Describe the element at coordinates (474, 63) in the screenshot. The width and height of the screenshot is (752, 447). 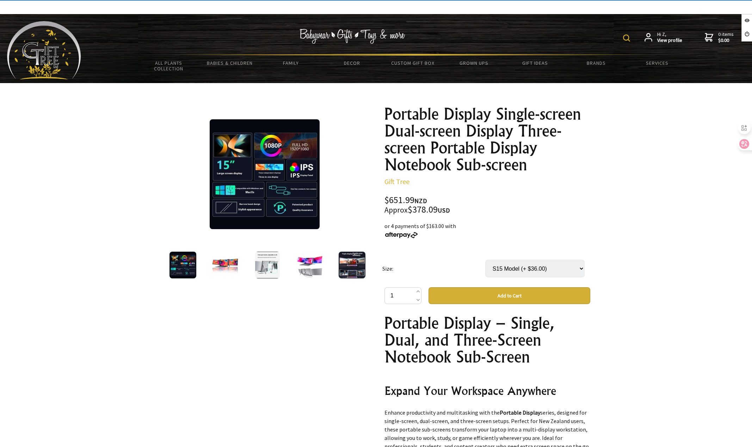
I see `a: Grown Ups` at that location.